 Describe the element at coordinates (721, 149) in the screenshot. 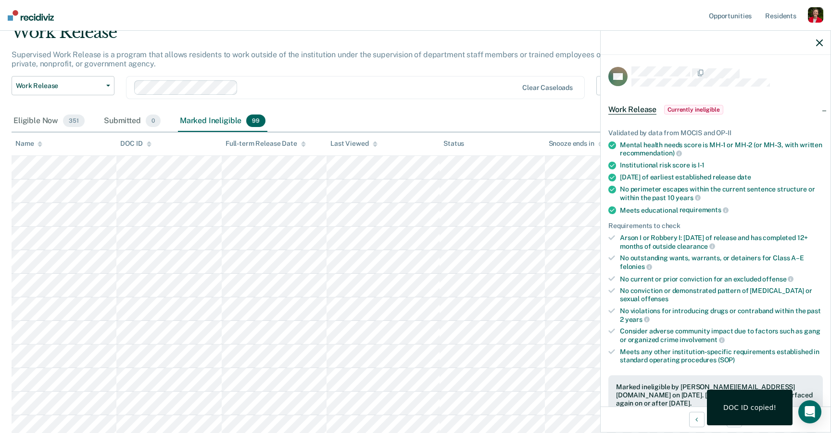

I see `div: Mental health needs score is MH-1 or MH-2 (or MH-3, with written` at that location.